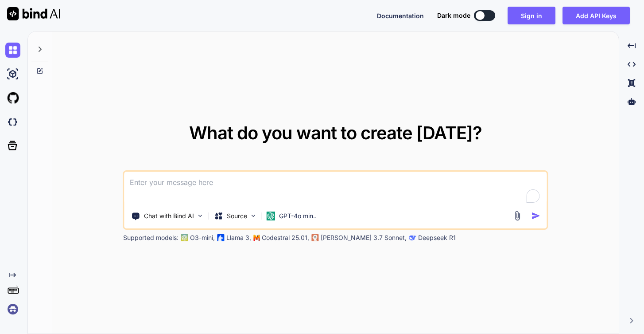 The width and height of the screenshot is (644, 334). Describe the element at coordinates (454, 16) in the screenshot. I see `span: Dark mode` at that location.